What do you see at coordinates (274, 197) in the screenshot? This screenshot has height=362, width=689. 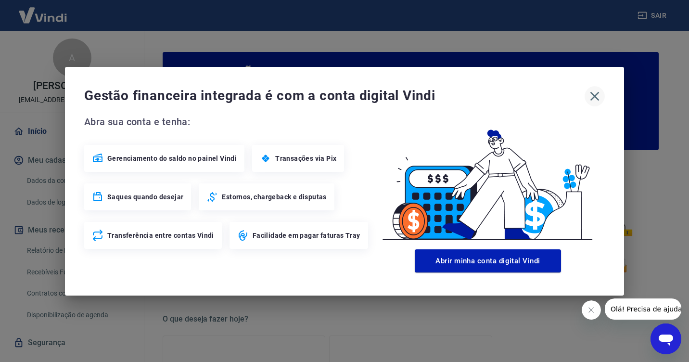 I see `span: Estornos, chargeback e disputas` at bounding box center [274, 197].